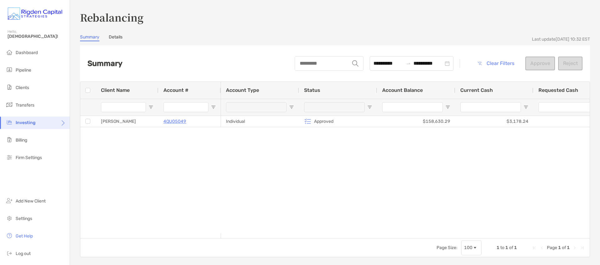 This screenshot has width=600, height=265. What do you see at coordinates (408, 63) in the screenshot?
I see `span: swap-right` at bounding box center [408, 63].